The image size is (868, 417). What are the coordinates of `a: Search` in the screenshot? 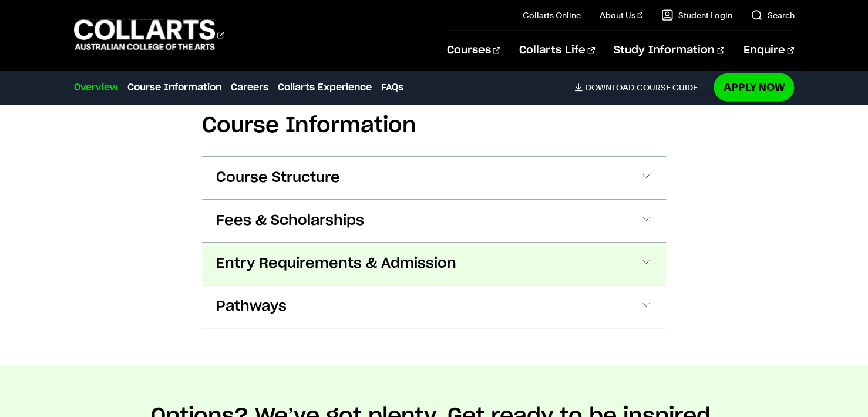 It's located at (772, 15).